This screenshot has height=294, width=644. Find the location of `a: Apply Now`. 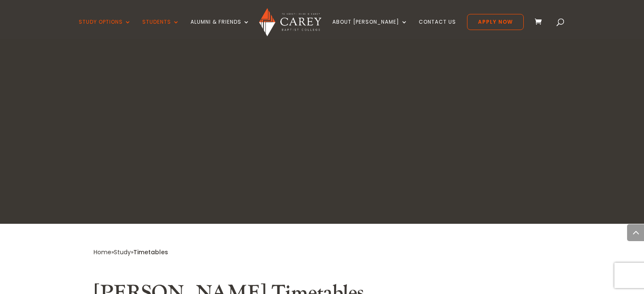

a: Apply Now is located at coordinates (495, 22).